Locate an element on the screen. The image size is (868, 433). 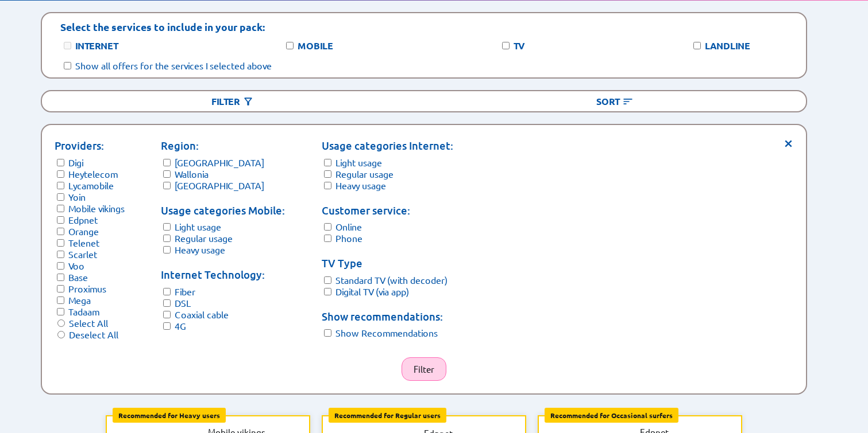
label: Online is located at coordinates (348, 227).